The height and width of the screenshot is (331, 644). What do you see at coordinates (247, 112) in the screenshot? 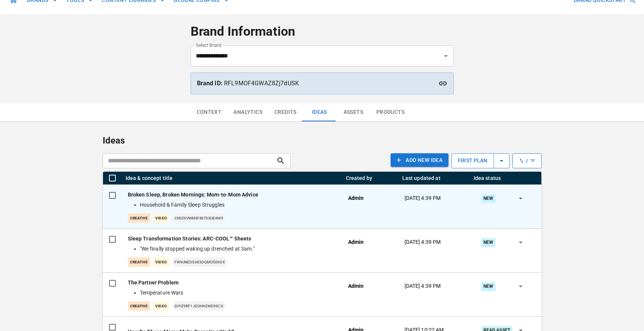
I see `button: Analytics` at bounding box center [247, 112].